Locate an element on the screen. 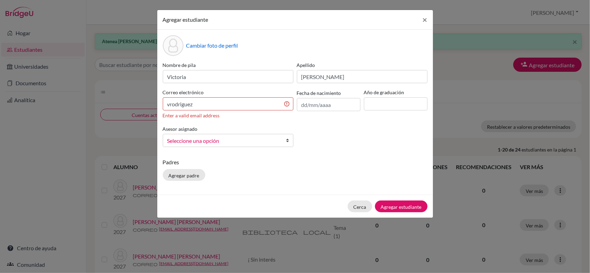 This screenshot has width=590, height=273. font: Fecha de nacimiento is located at coordinates (319, 93).